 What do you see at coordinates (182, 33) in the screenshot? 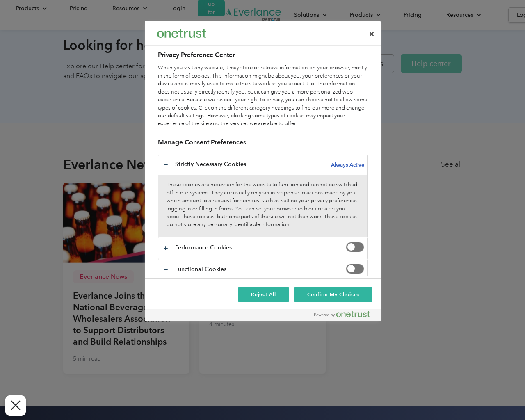
I see `img: Everlance` at bounding box center [182, 33].